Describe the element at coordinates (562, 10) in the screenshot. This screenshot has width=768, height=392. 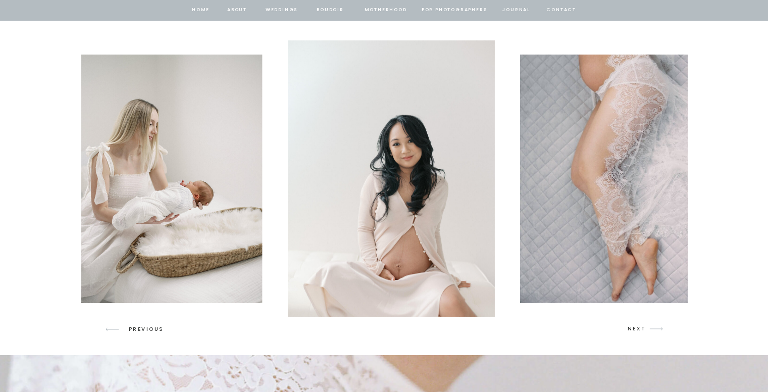
I see `a: contact` at that location.